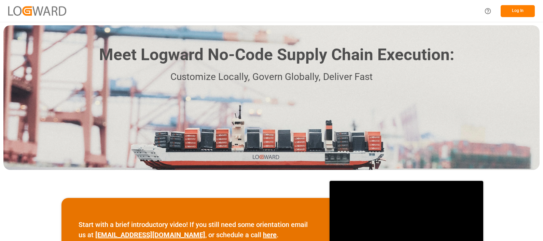 This screenshot has width=543, height=241. Describe the element at coordinates (37, 11) in the screenshot. I see `img: Logward_new_orange.png` at that location.